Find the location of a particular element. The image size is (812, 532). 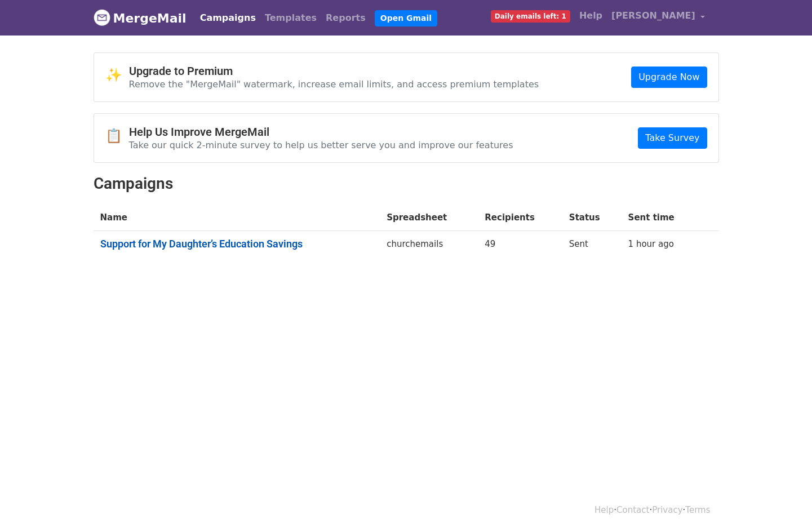

div: Chat Widget is located at coordinates (784, 505).